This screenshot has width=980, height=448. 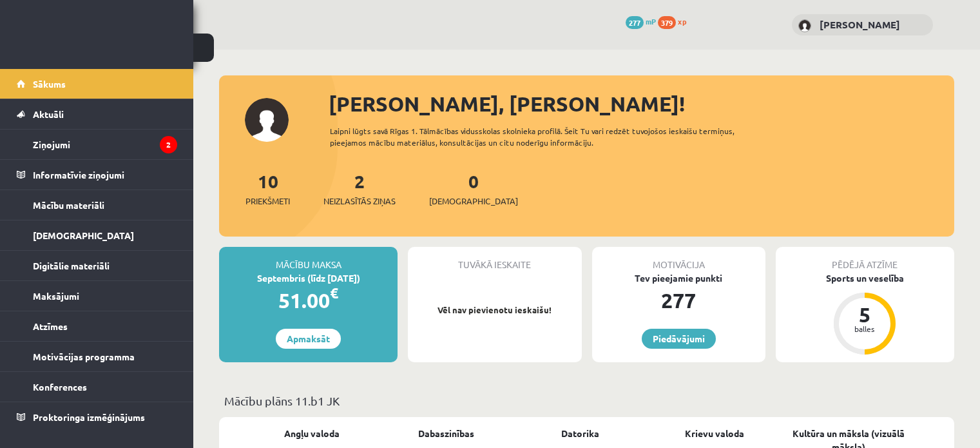 What do you see at coordinates (678, 339) in the screenshot?
I see `a: Piedāvājumi` at bounding box center [678, 339].